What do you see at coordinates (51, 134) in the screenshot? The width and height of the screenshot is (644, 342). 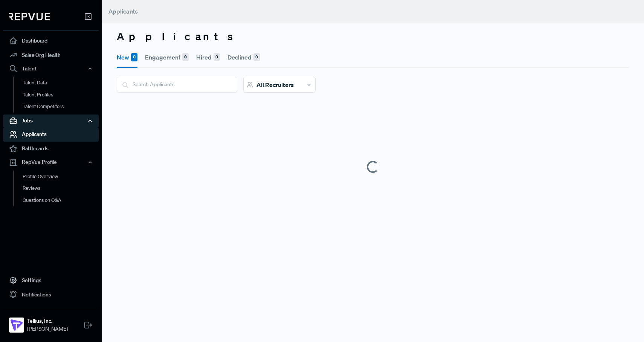 I see `a: Applicants` at bounding box center [51, 134].